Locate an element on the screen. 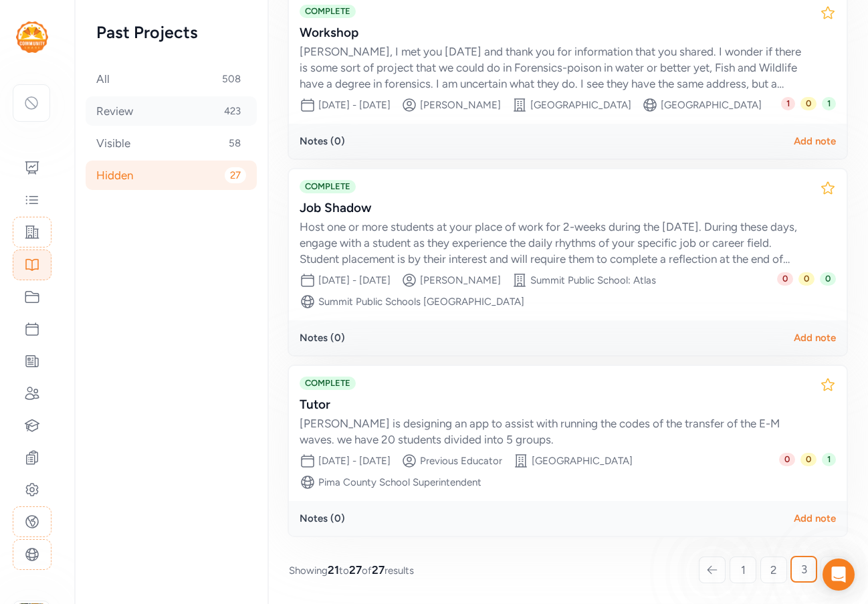 The height and width of the screenshot is (604, 868). span: 2 is located at coordinates (774, 570).